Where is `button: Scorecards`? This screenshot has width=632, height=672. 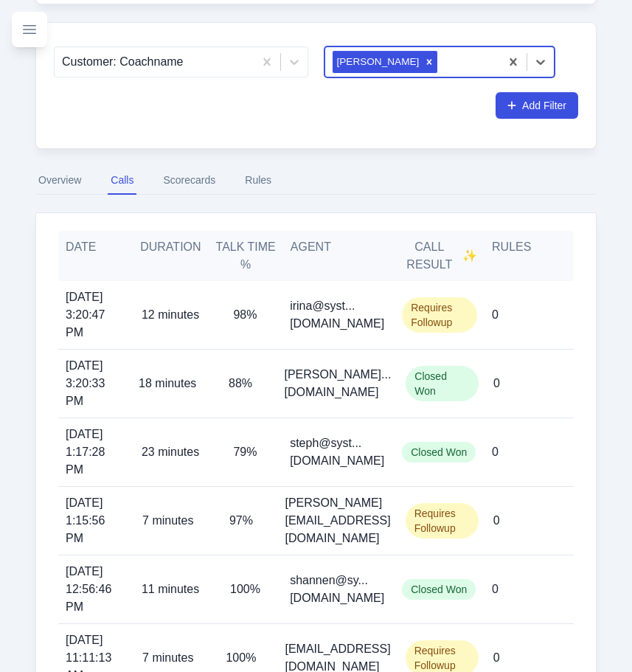 button: Scorecards is located at coordinates (188, 181).